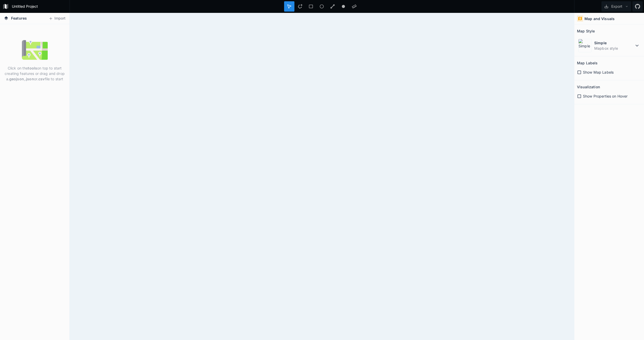  I want to click on dd: Mapbox style, so click(614, 48).